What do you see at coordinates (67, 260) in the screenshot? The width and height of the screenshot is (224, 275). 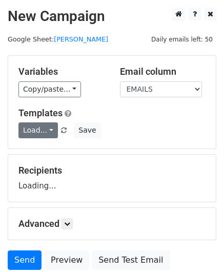 I see `a: Preview` at bounding box center [67, 260].